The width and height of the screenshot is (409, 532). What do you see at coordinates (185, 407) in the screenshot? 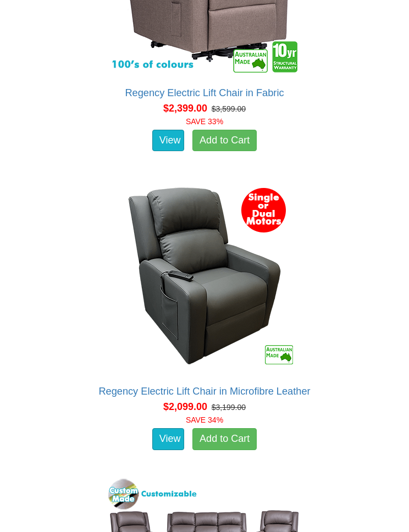
I see `span: $2,099.00` at bounding box center [185, 407].